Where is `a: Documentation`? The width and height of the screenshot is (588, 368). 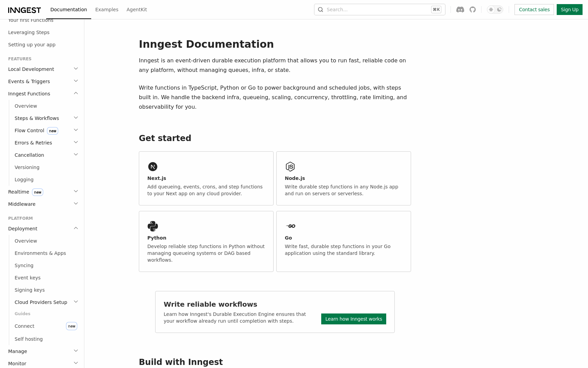
a: Documentation is located at coordinates (68, 11).